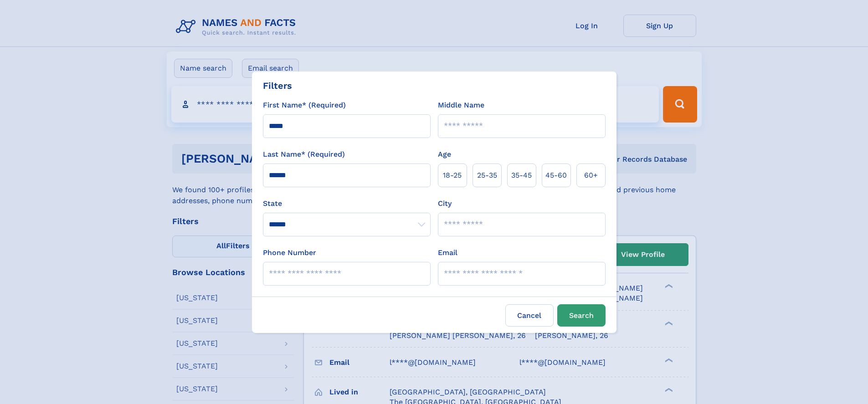 The image size is (868, 404). Describe the element at coordinates (447, 252) in the screenshot. I see `label: Email` at that location.